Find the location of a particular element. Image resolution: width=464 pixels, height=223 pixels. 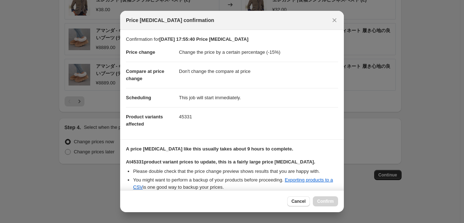

dd: Change the price by a certain percentage (-15%) is located at coordinates (258, 52).